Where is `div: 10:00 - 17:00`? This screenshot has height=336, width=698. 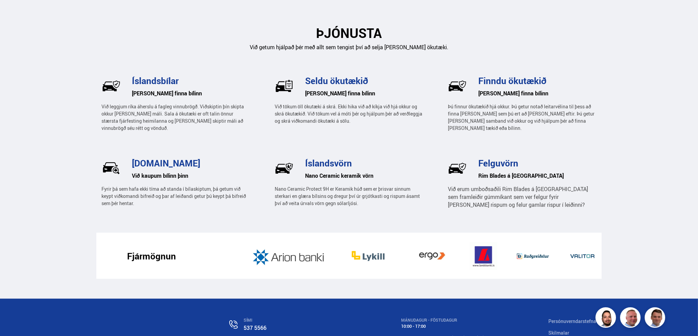 div: 10:00 - 17:00 is located at coordinates (445, 326).